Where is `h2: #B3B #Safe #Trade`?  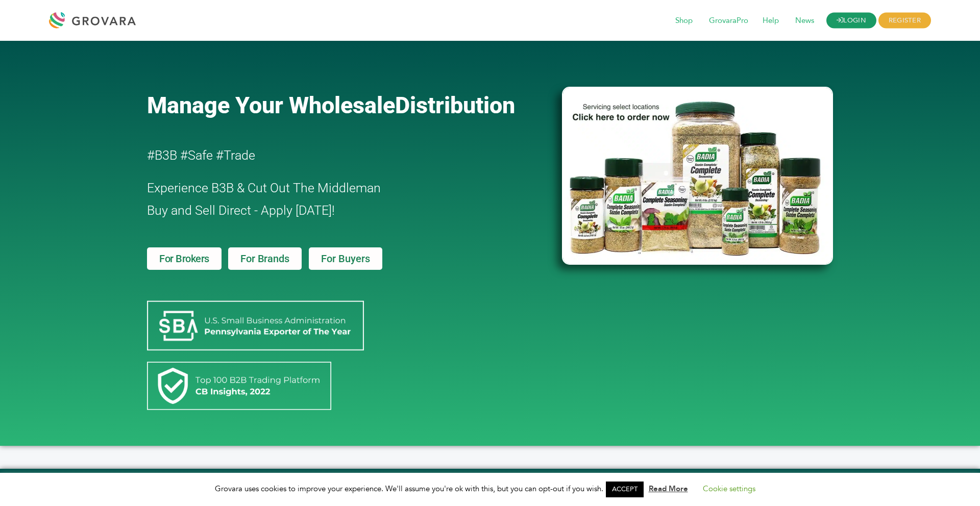
h2: #B3B #Safe #Trade is located at coordinates (325, 155).